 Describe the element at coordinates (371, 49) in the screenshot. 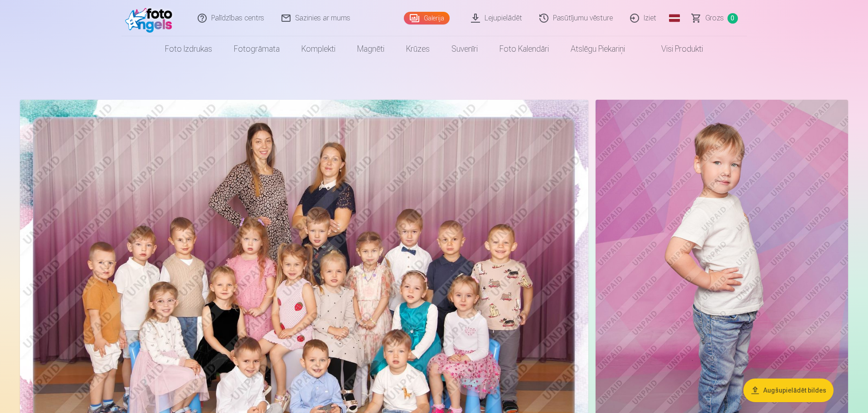

I see `a: Magnēti` at that location.